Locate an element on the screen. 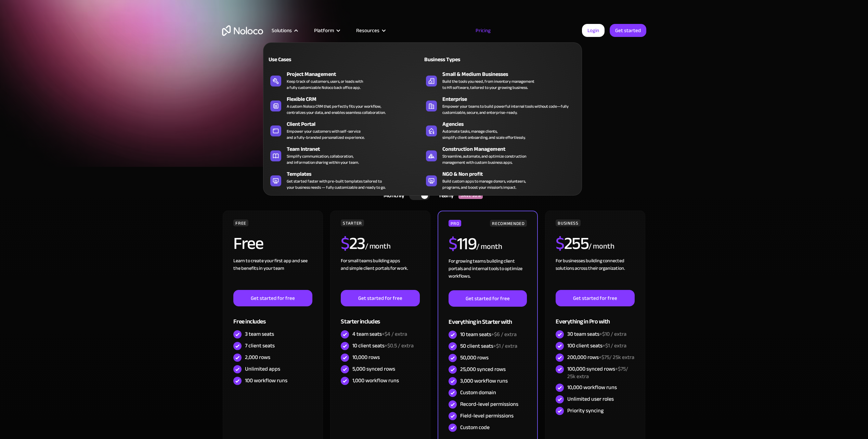  div: 10,000 workflow runs is located at coordinates (592, 387).